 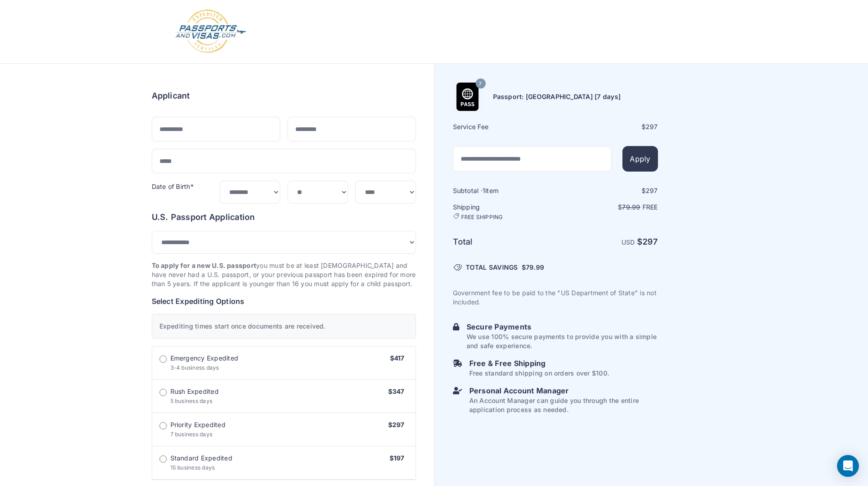 I want to click on span: 3-4 business days, so click(x=195, y=367).